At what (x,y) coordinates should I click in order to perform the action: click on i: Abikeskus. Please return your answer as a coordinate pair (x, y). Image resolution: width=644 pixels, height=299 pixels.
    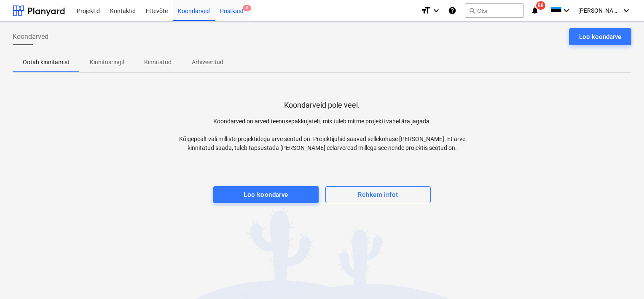
    Looking at the image, I should click on (452, 10).